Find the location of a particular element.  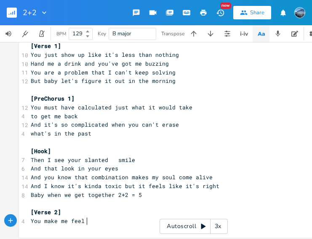

span: But baby let's figure it out in the morning is located at coordinates (103, 81).